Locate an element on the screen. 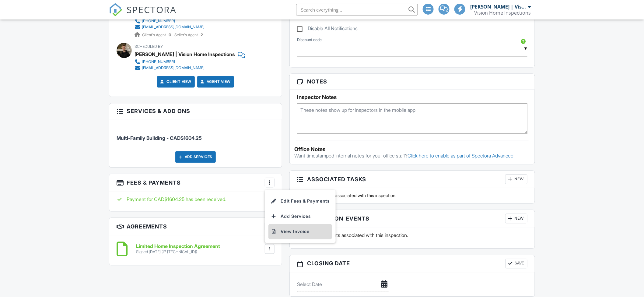  span: SPECTORA is located at coordinates (151, 10).